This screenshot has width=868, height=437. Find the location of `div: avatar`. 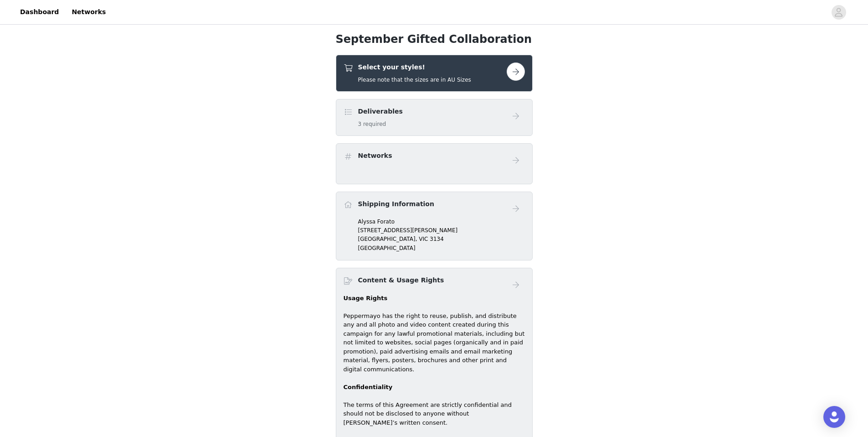

div: avatar is located at coordinates (839, 12).